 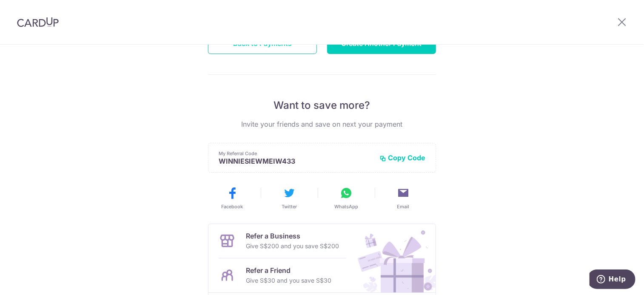 What do you see at coordinates (232, 206) in the screenshot?
I see `span: Facebook` at bounding box center [232, 206].